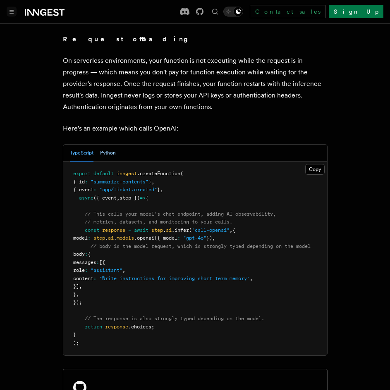 The width and height of the screenshot is (390, 390). Describe the element at coordinates (79, 254) in the screenshot. I see `span: body` at that location.